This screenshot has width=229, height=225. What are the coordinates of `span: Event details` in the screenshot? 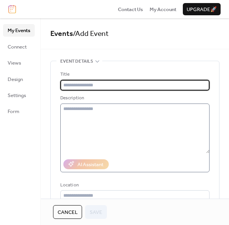 It's located at (77, 61).